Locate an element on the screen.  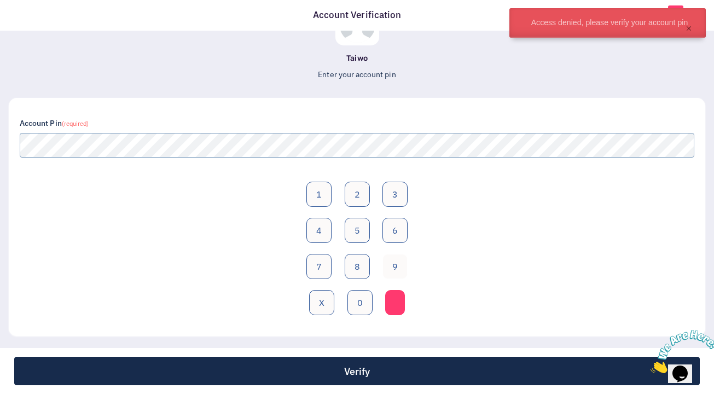
button: 0 is located at coordinates (360, 303).